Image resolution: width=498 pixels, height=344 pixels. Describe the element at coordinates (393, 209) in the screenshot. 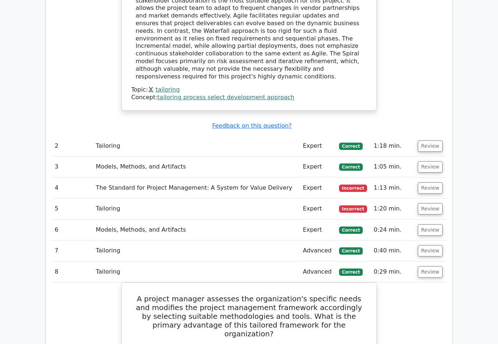

I see `td: 1:20 min.` at that location.